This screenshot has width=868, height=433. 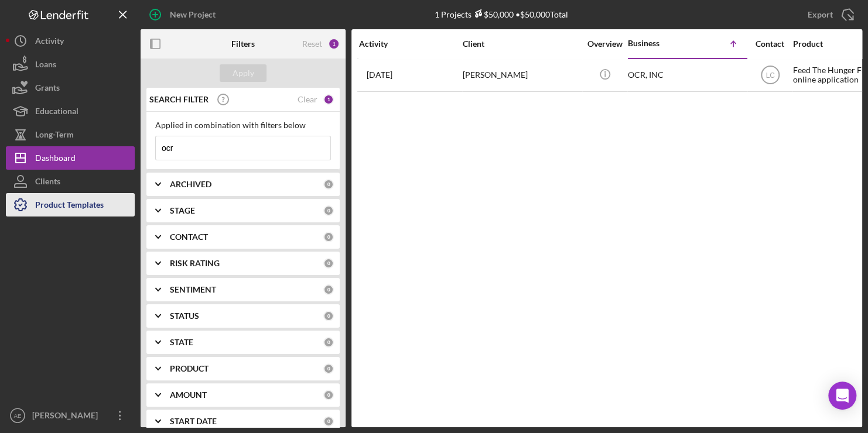 What do you see at coordinates (57, 112) in the screenshot?
I see `div: Educational` at bounding box center [57, 112].